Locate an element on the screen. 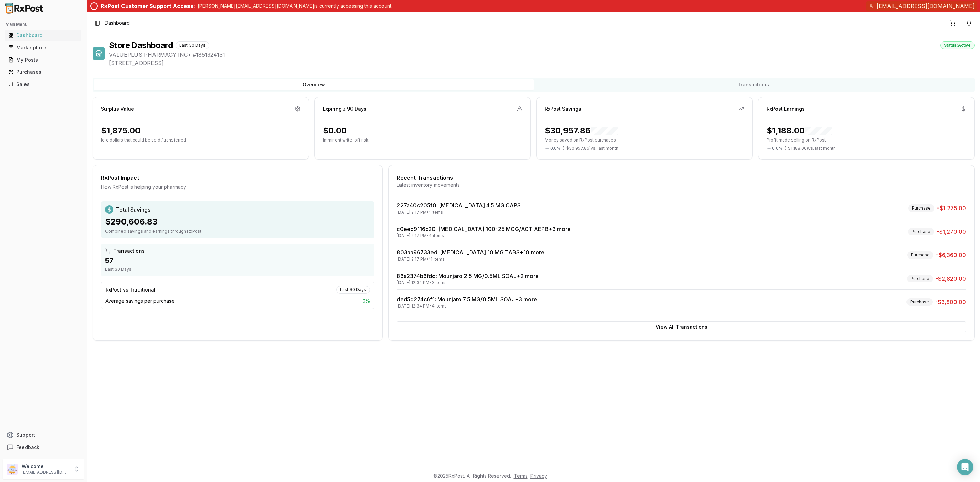 The width and height of the screenshot is (980, 482). p: Imminent write-off risk is located at coordinates (423, 141).